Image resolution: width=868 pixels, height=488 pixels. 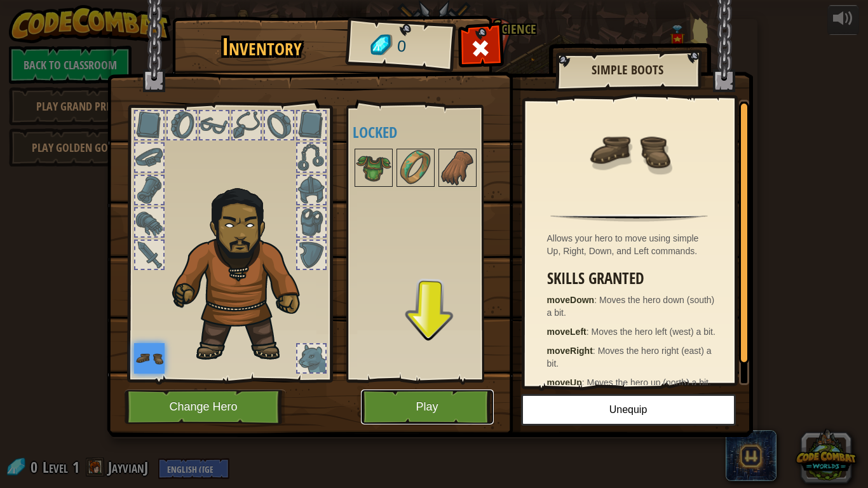 What do you see at coordinates (262, 47) in the screenshot?
I see `h1: Inventory` at bounding box center [262, 47].